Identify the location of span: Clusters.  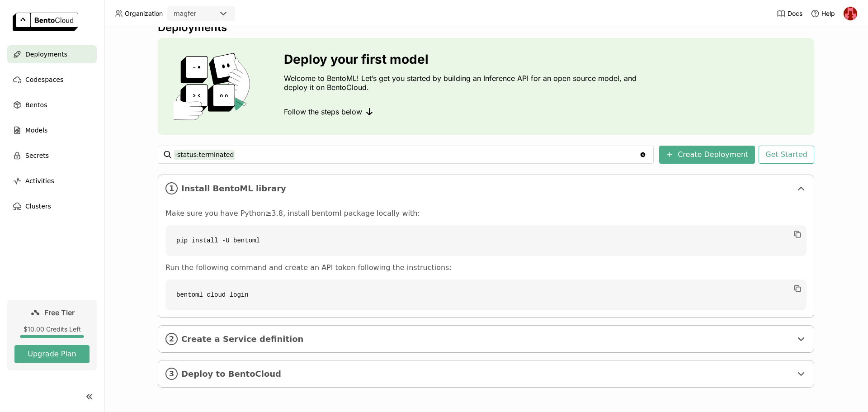
(38, 206).